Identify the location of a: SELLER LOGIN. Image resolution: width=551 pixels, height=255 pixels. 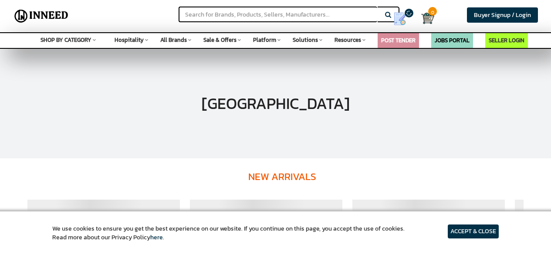
(506, 40).